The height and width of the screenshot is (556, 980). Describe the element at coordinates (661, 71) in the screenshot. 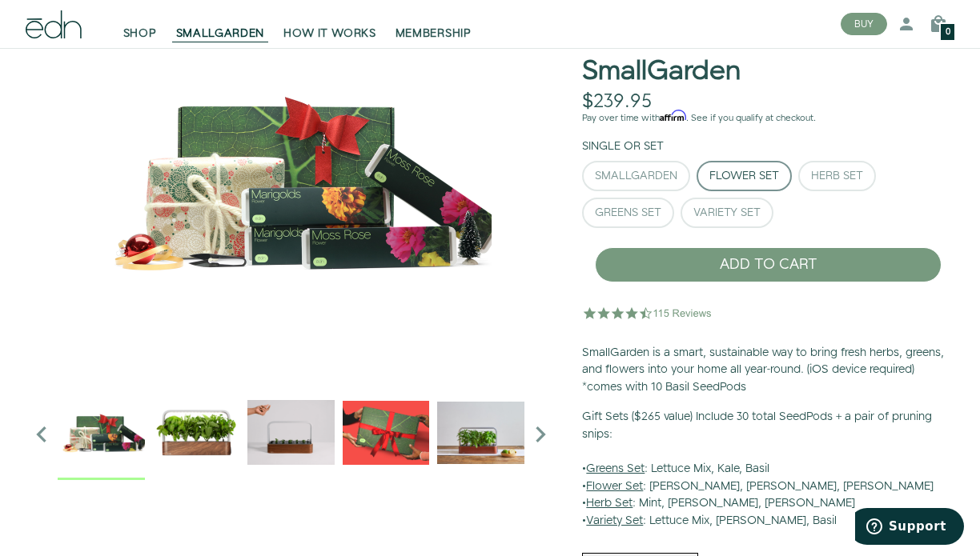

I see `h1: SmallGarden` at that location.